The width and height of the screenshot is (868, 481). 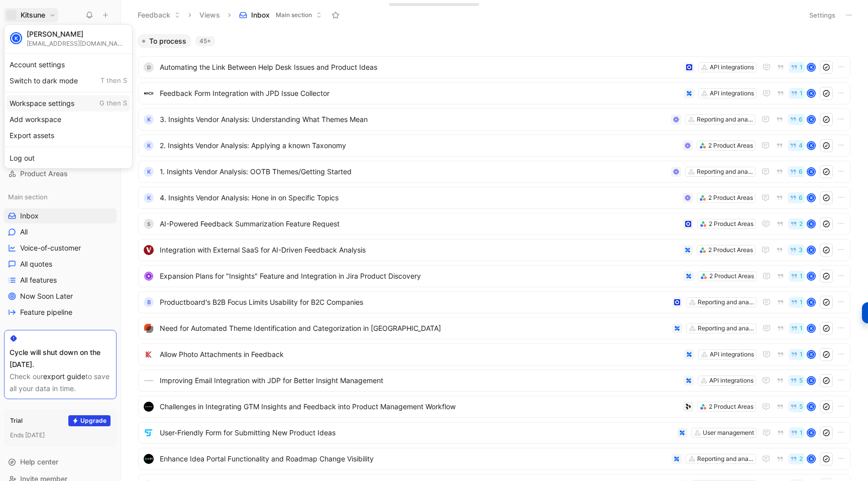 What do you see at coordinates (68, 135) in the screenshot?
I see `div: Export assets` at bounding box center [68, 135].